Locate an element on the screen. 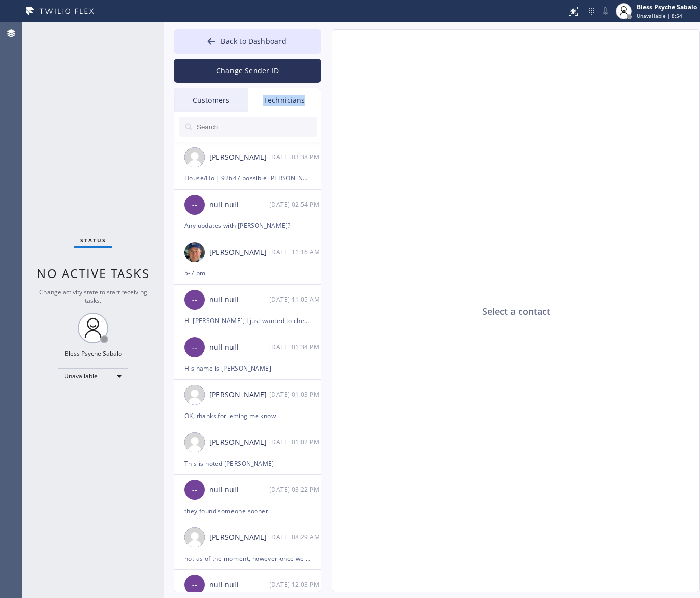  span: No active tasks is located at coordinates (93, 273).